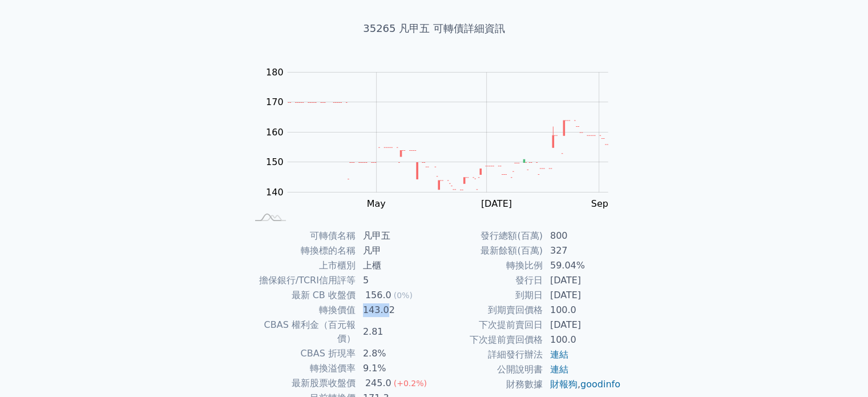  I want to click on a: goodinfo, so click(600, 384).